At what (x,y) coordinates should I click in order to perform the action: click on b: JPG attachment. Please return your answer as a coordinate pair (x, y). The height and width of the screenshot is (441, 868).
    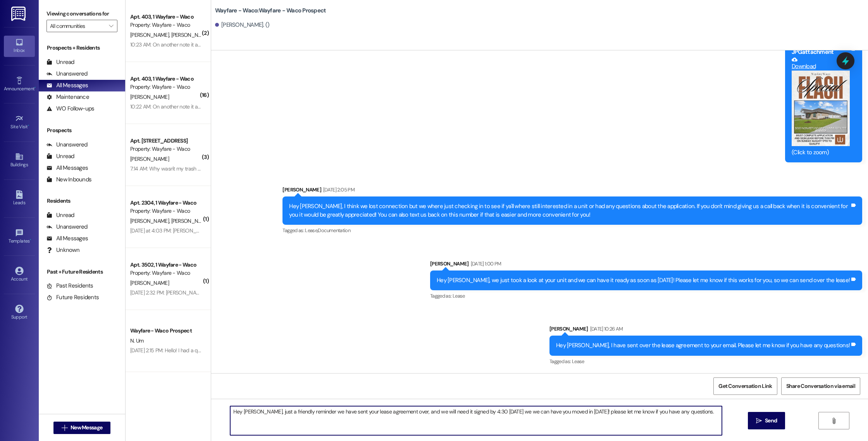
    Looking at the image, I should click on (812, 52).